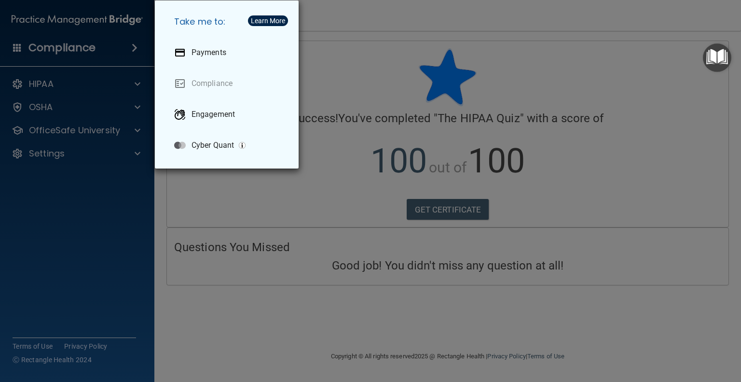  What do you see at coordinates (229, 114) in the screenshot?
I see `a: Engagement` at bounding box center [229, 114].